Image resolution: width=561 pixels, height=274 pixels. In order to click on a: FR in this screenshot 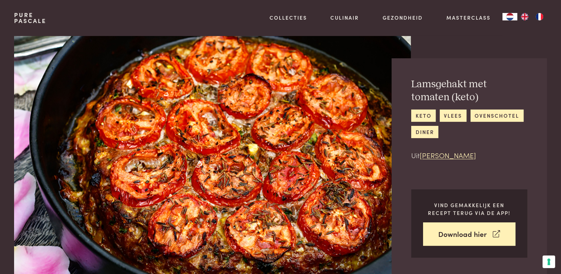, I will do `click(540, 17)`.